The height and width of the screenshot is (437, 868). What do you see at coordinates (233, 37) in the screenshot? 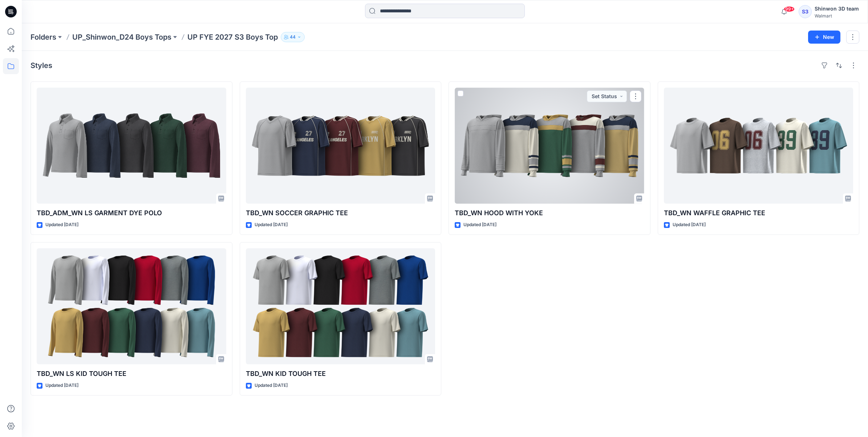
I see `p: UP FYE 2027 S3 Boys Top` at bounding box center [233, 37].